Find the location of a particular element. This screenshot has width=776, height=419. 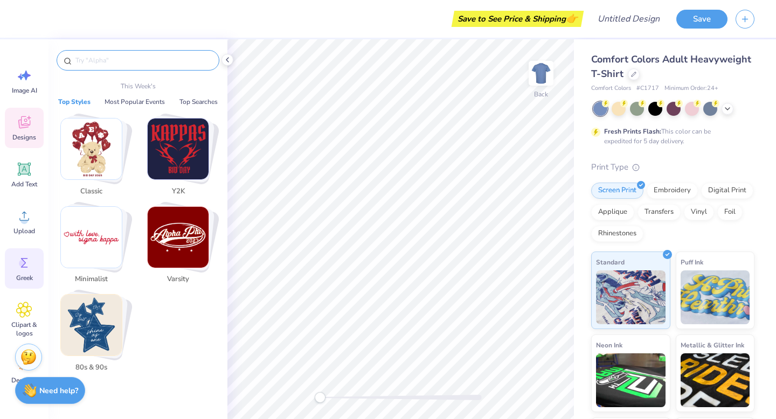

div: Save to See Price & Shipping is located at coordinates (517, 19).